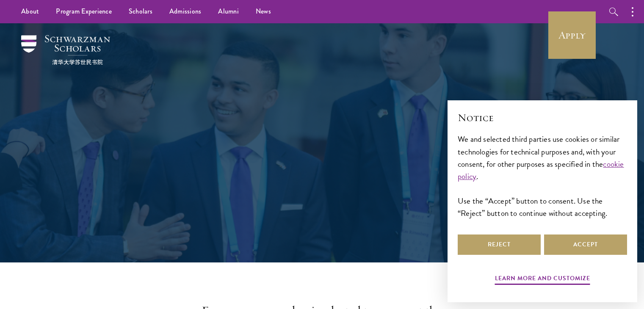  I want to click on button: Accept, so click(586, 245).